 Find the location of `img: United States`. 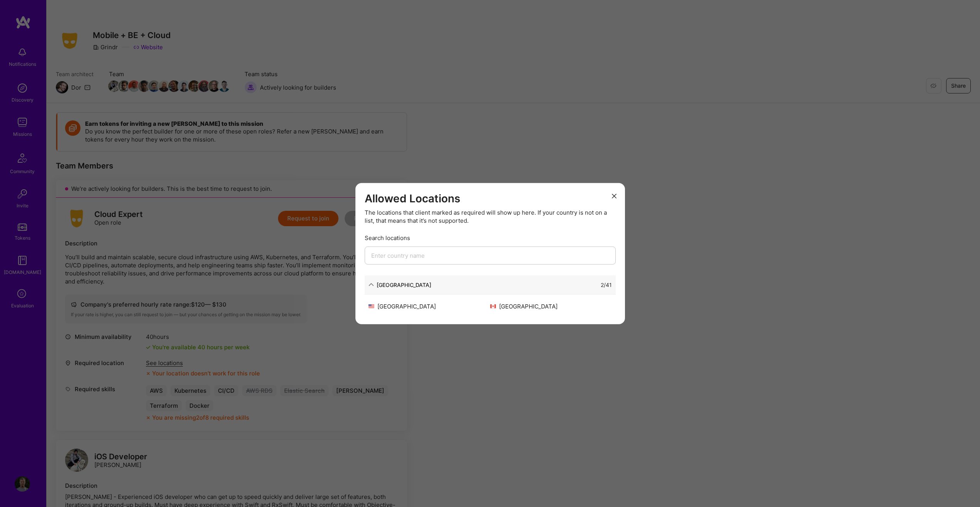

img: United States is located at coordinates (371, 306).